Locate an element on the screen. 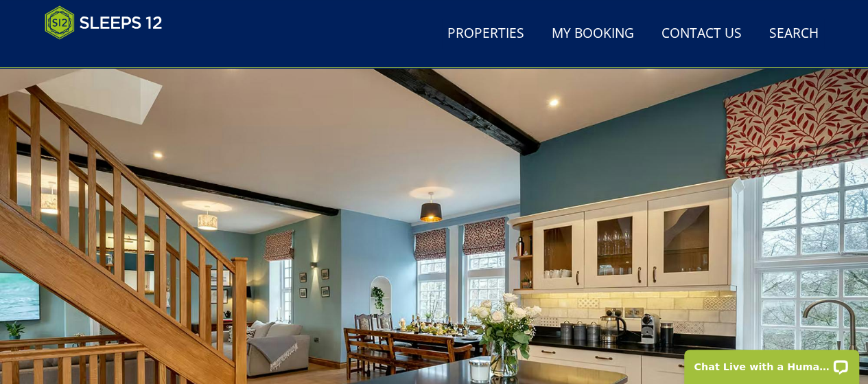 The height and width of the screenshot is (384, 868). a: Contact Us is located at coordinates (701, 34).